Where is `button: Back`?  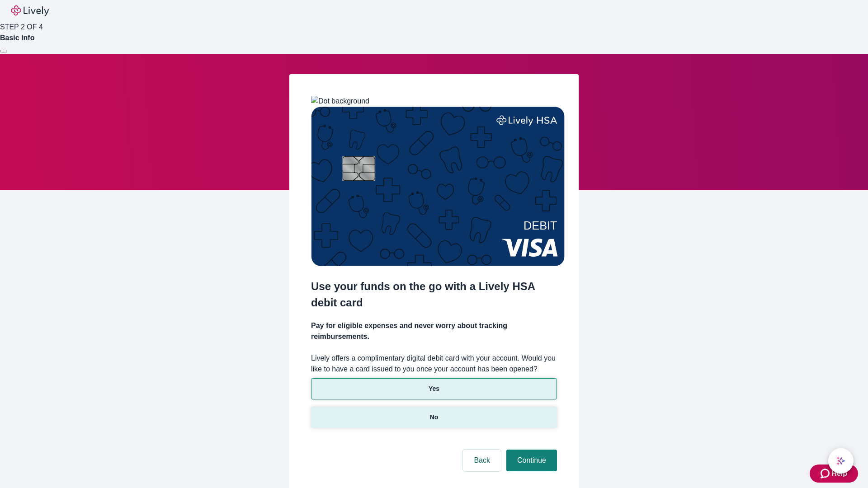
button: Back is located at coordinates (482, 460).